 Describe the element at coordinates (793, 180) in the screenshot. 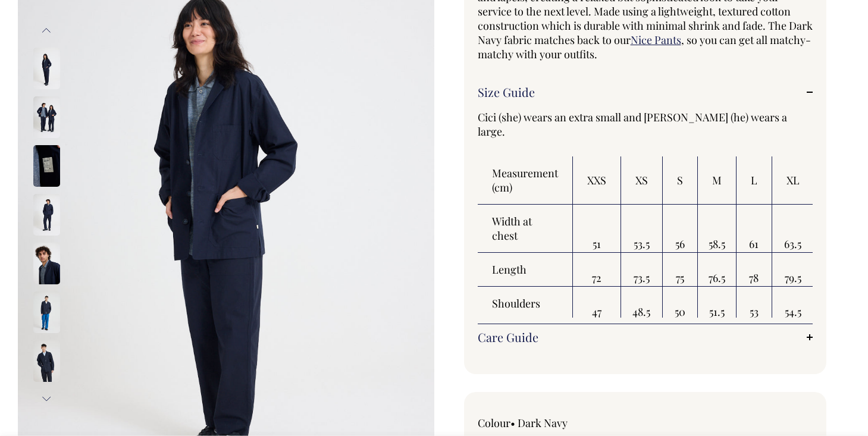

I see `th: XL` at that location.